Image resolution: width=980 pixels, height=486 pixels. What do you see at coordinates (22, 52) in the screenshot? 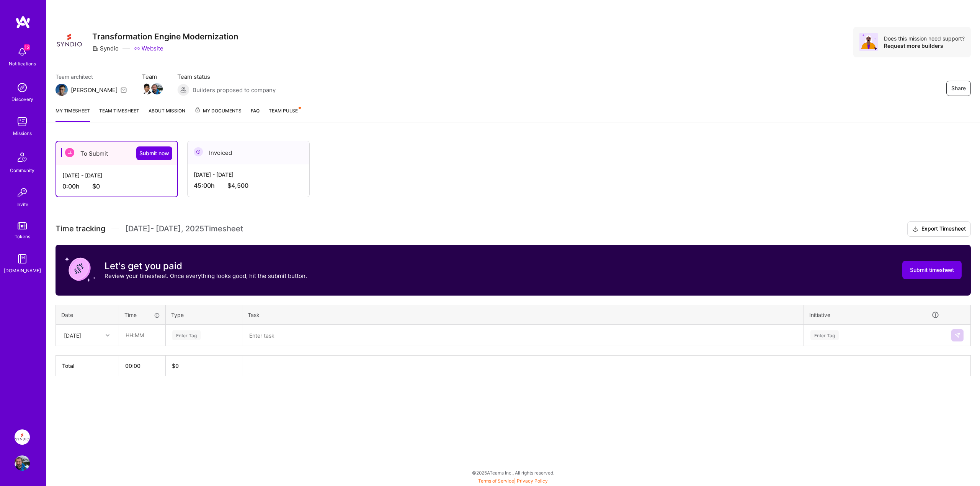
I see `img: bell` at bounding box center [22, 52].